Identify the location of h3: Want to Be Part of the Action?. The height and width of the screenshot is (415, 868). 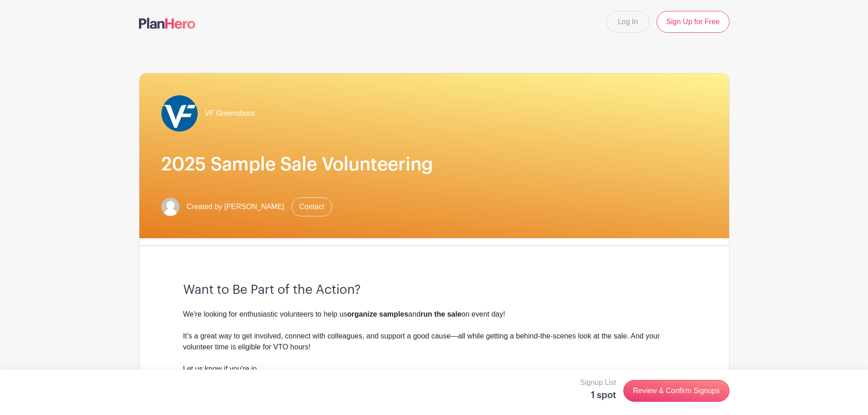
(434, 290).